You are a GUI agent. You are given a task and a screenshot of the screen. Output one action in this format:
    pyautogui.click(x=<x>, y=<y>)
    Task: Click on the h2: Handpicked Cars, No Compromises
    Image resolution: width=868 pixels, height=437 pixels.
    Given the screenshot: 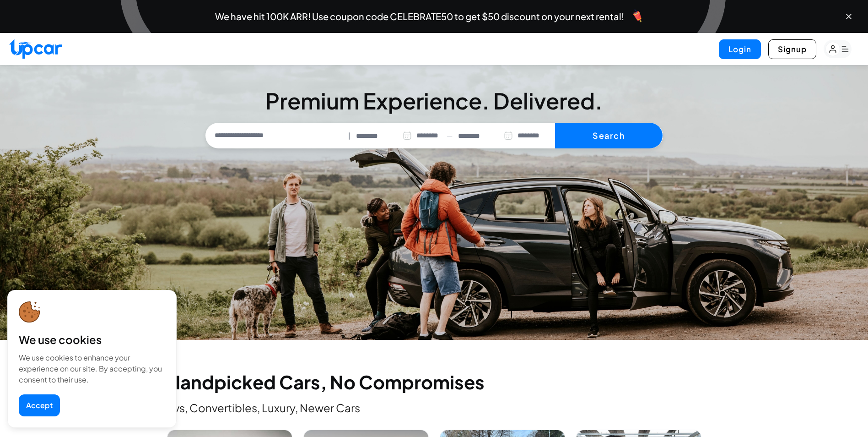 What is the action you would take?
    pyautogui.click(x=434, y=382)
    